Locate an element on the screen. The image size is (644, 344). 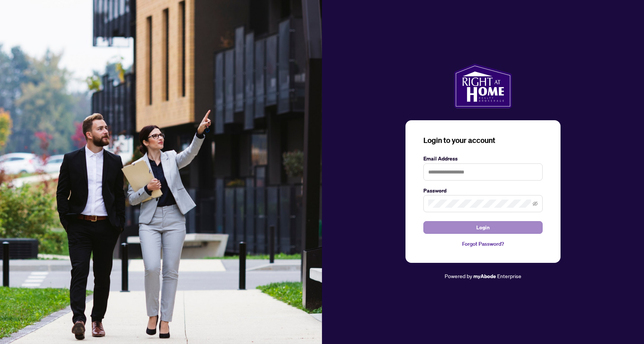
span: Enterprise is located at coordinates (509, 276).